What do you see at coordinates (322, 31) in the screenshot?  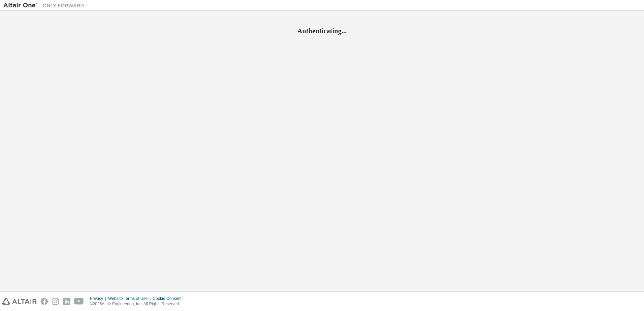 I see `h2: Authenticating...` at bounding box center [322, 31].